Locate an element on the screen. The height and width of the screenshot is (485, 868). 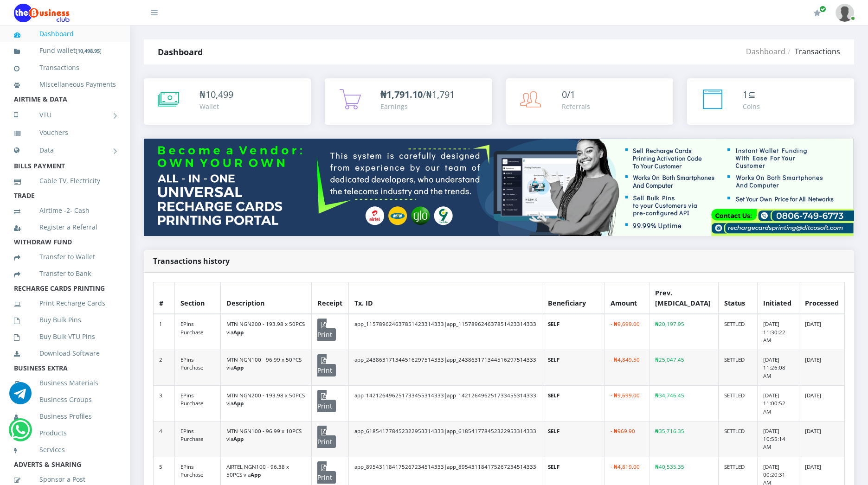
span: Renew/Upgrade Subscription is located at coordinates (823, 9).